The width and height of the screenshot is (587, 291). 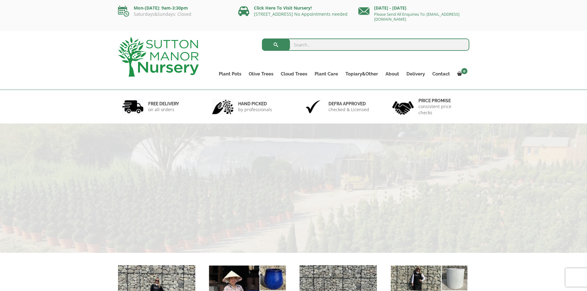 What do you see at coordinates (158, 57) in the screenshot?
I see `img: logo` at bounding box center [158, 57].